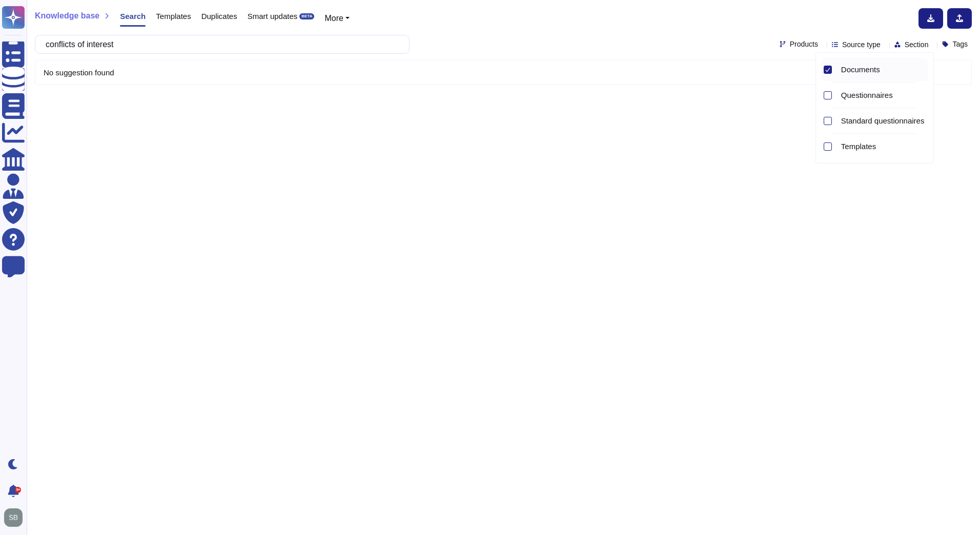 Image resolution: width=980 pixels, height=535 pixels. What do you see at coordinates (337, 18) in the screenshot?
I see `button: More` at bounding box center [337, 18].